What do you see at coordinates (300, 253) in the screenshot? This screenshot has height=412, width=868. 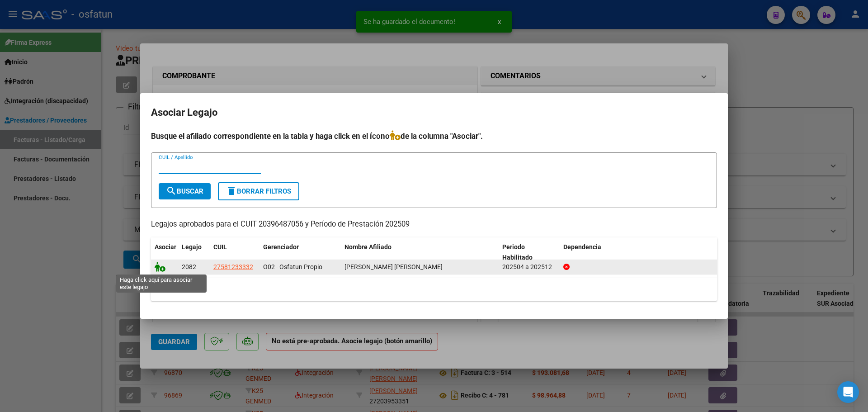 I see `datatable-header-cell: Gerenciador` at bounding box center [300, 253].